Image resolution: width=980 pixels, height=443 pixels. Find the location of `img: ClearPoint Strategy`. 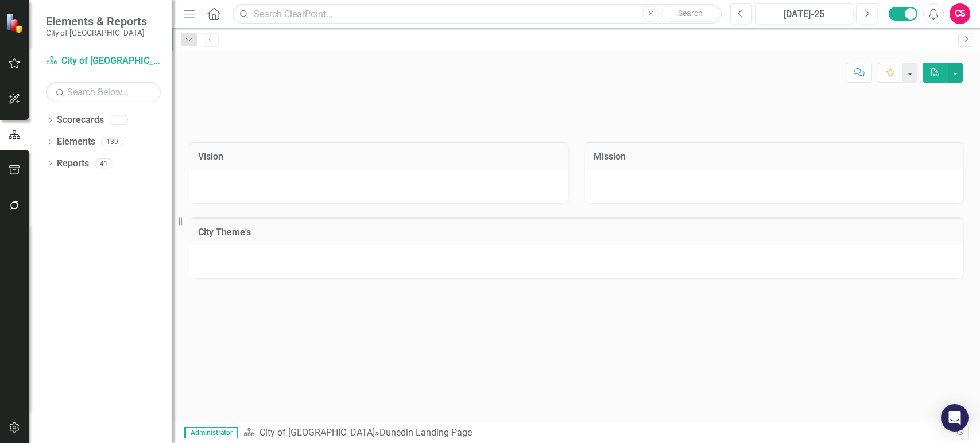

img: ClearPoint Strategy is located at coordinates (16, 23).